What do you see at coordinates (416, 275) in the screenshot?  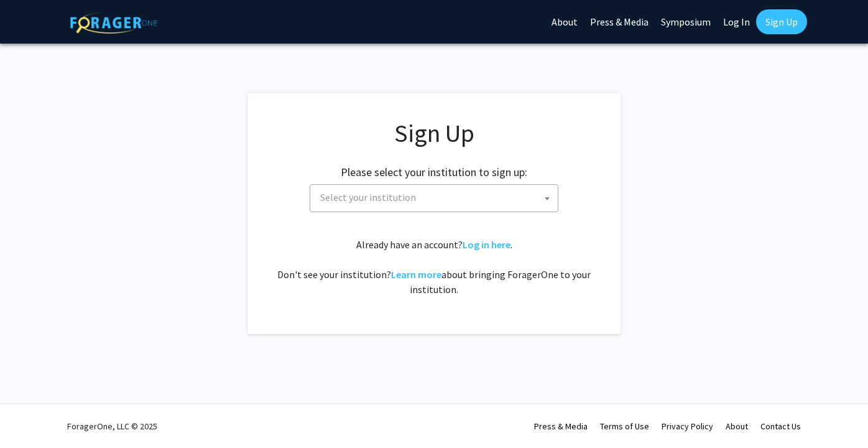 I see `a: Learn more about bringing ForagerOne to your institution` at bounding box center [416, 275].